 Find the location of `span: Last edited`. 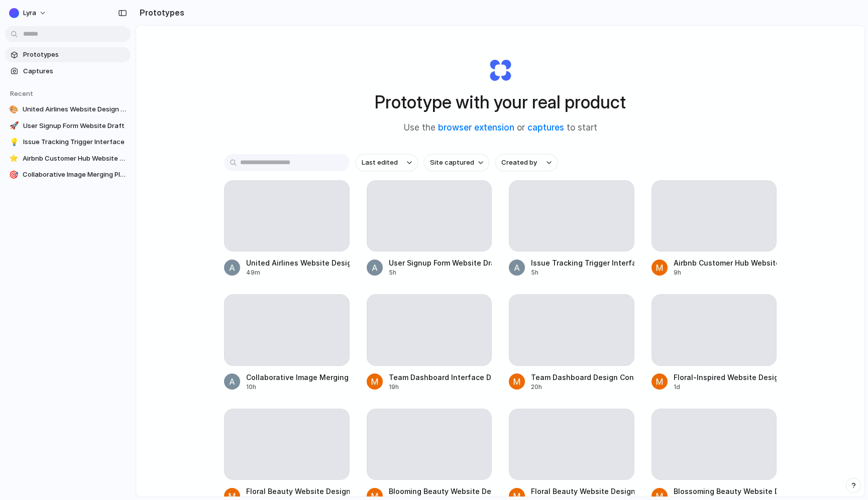

span: Last edited is located at coordinates (380, 163).